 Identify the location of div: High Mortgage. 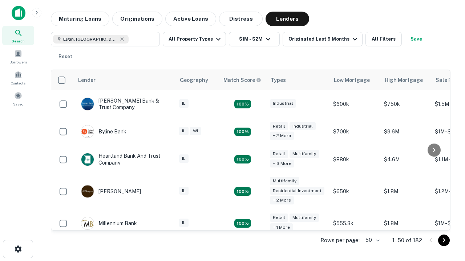
(403, 80).